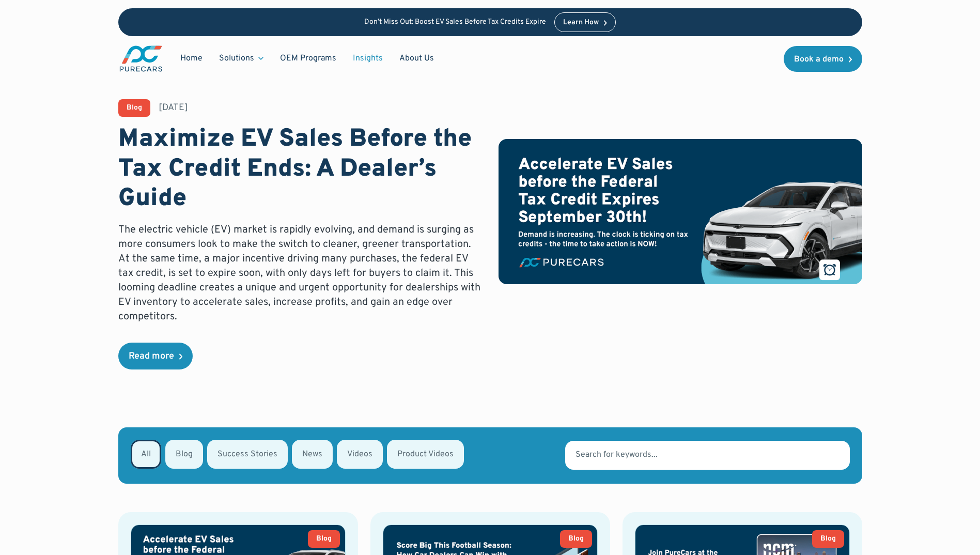  Describe the element at coordinates (308, 58) in the screenshot. I see `a: OEM Programs` at that location.